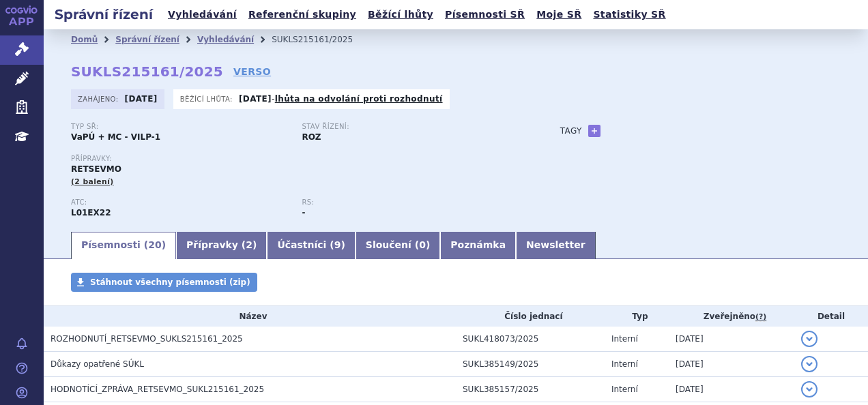 The image size is (868, 405). Describe the element at coordinates (530, 364) in the screenshot. I see `td: SUKL385149/2025` at that location.